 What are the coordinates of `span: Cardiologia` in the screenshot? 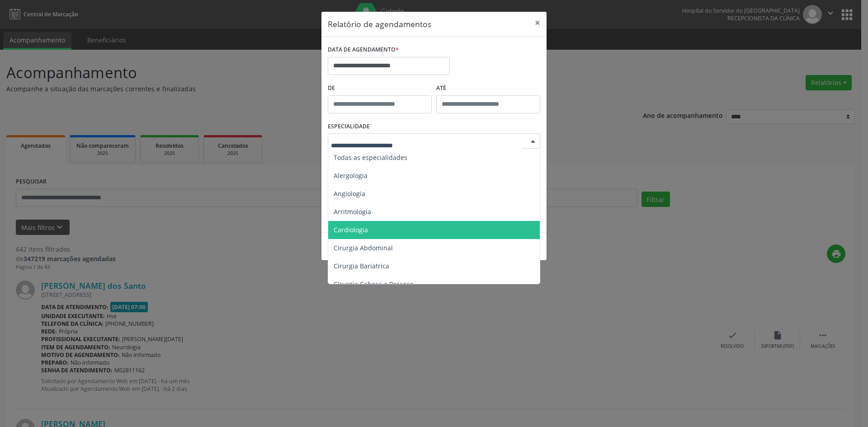 It's located at (351, 230).